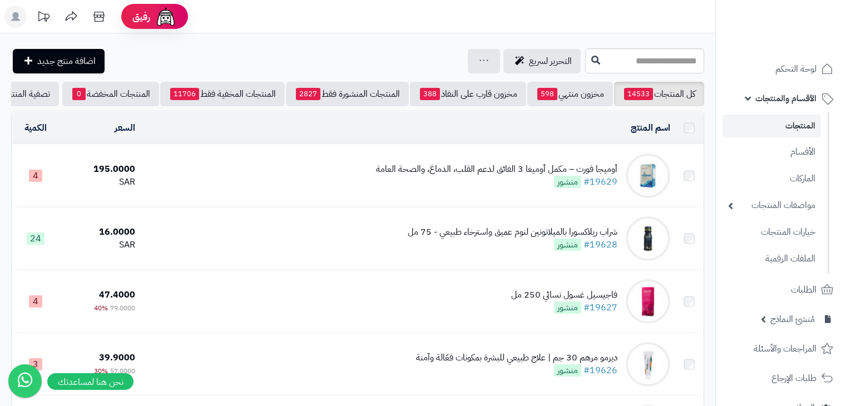  What do you see at coordinates (781, 378) in the screenshot?
I see `a: طلبات الإرجاع` at bounding box center [781, 378].